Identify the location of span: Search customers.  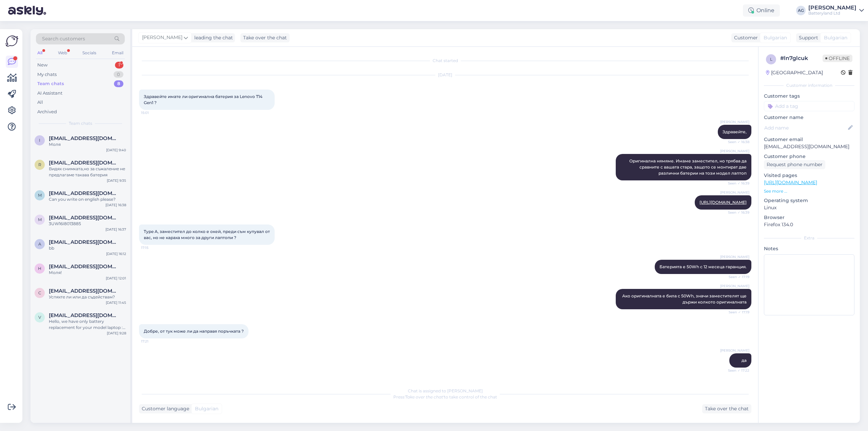
(64, 39).